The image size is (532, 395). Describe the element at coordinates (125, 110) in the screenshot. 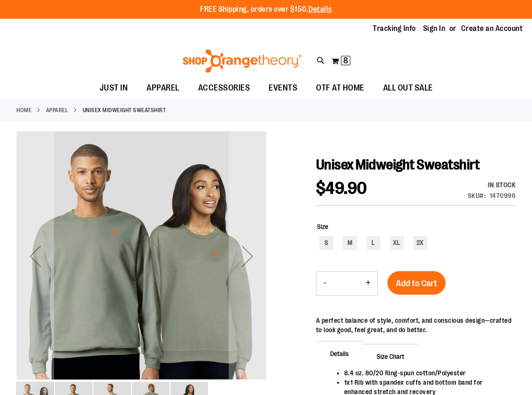

I see `strong: Unisex Midweight Sweatshirt` at that location.